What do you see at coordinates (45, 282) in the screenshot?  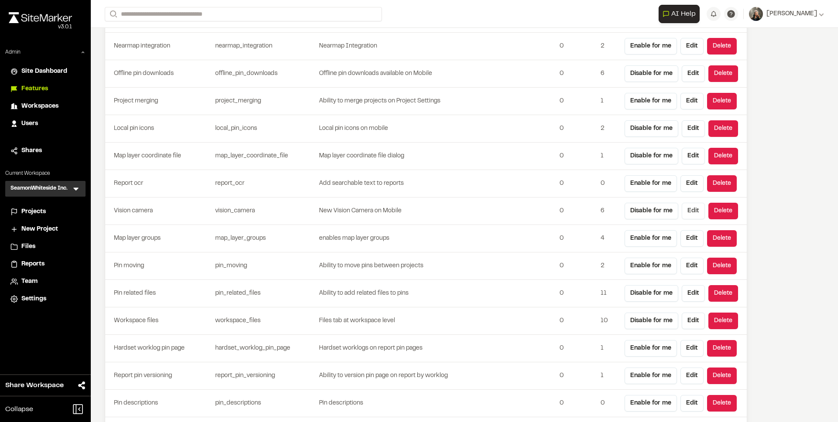 I see `a: Team` at bounding box center [45, 282].